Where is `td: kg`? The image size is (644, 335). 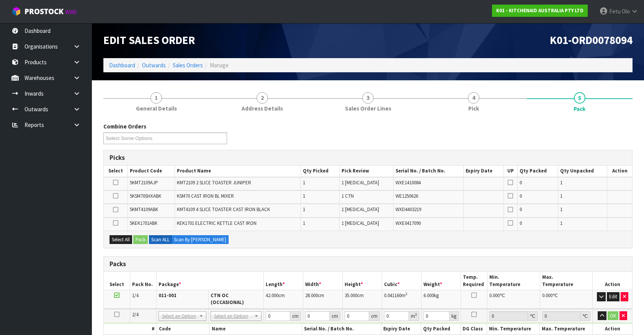 td: kg is located at coordinates (441, 300).